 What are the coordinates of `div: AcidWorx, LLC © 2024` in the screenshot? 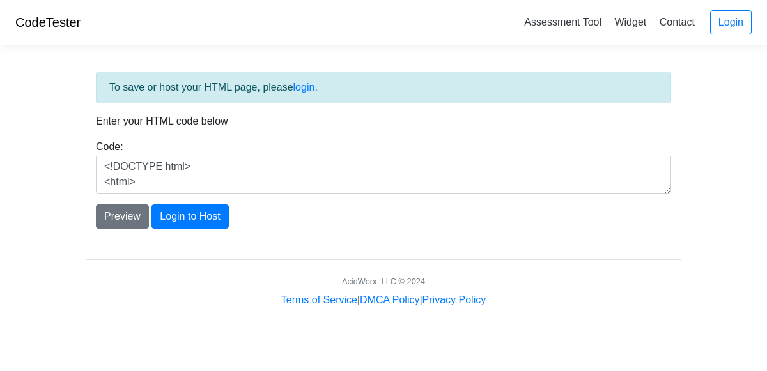 It's located at (384, 281).